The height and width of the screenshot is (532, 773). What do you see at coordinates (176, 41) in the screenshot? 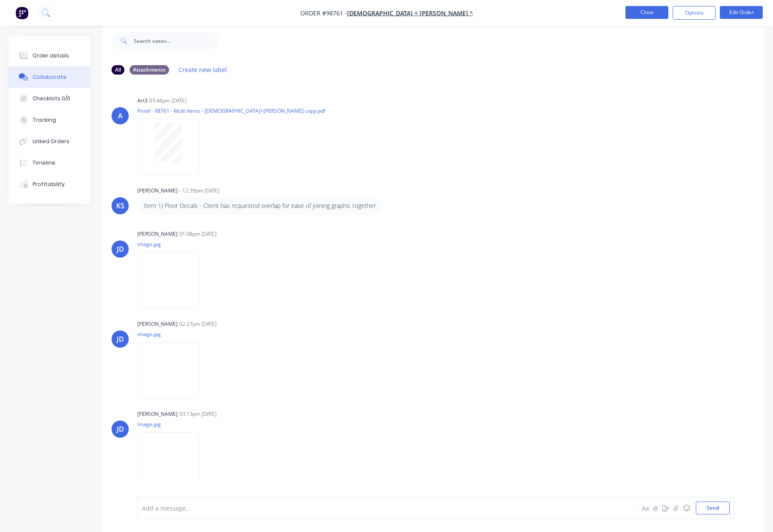
I see `input: Search notes...` at bounding box center [176, 41].